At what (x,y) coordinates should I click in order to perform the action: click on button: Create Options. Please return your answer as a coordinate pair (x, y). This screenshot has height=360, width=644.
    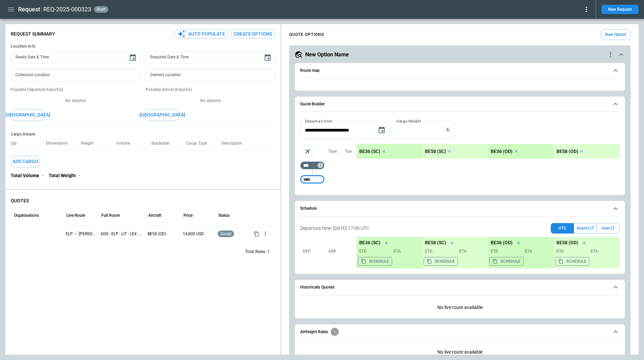
    Looking at the image, I should click on (253, 34).